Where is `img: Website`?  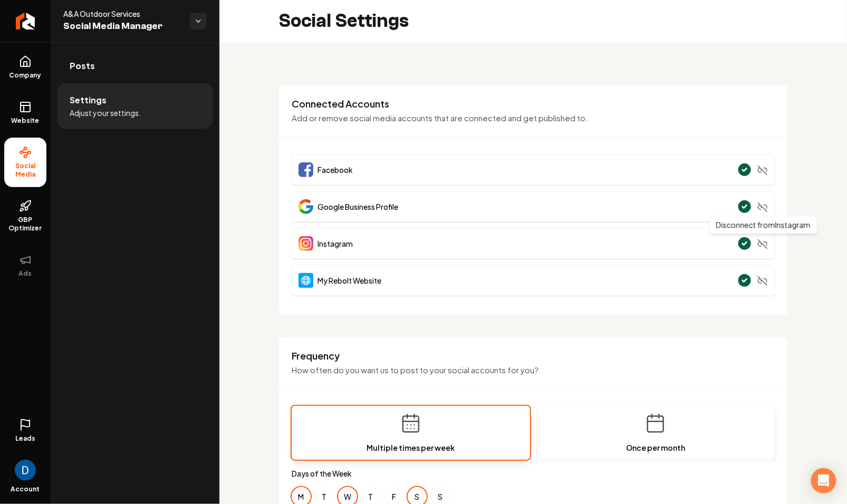
img: Website is located at coordinates (306, 280).